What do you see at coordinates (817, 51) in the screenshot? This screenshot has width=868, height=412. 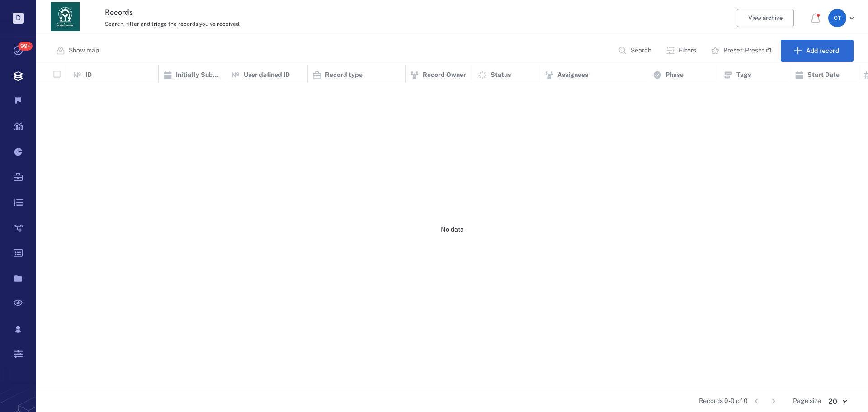 I see `button: Add record` at bounding box center [817, 51].